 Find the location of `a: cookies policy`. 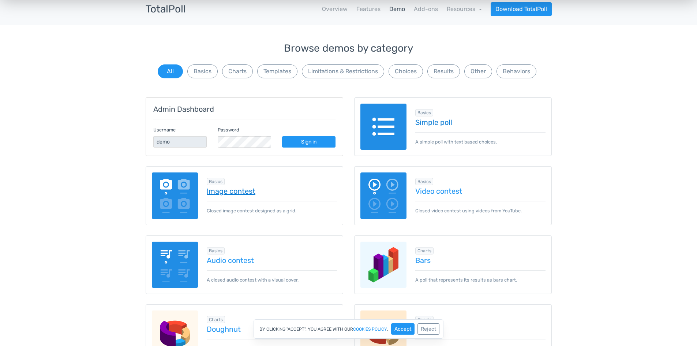

a: cookies policy is located at coordinates (370, 329).